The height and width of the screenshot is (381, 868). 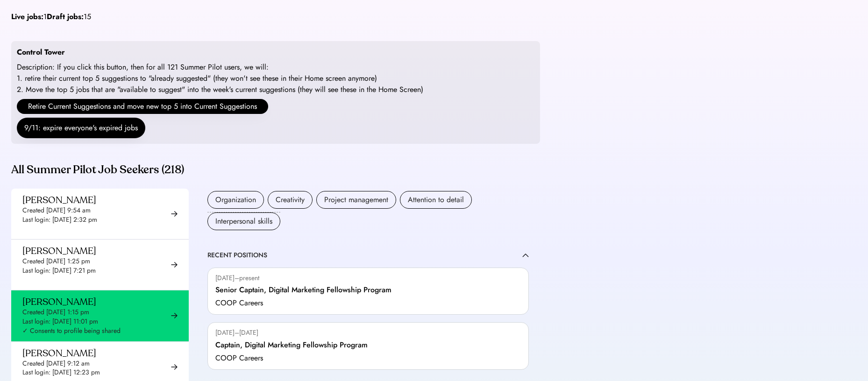 What do you see at coordinates (290, 200) in the screenshot?
I see `div: Creativity` at bounding box center [290, 200].